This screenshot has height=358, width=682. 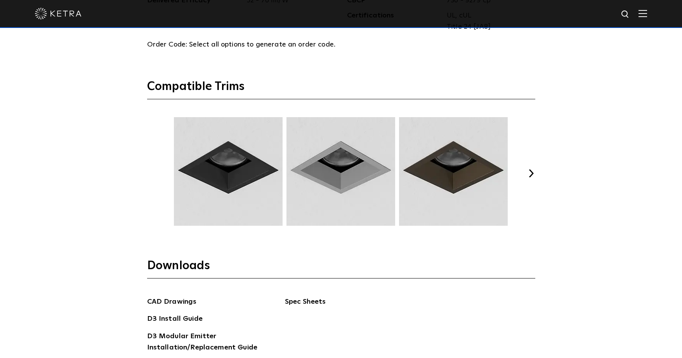 What do you see at coordinates (531, 173) in the screenshot?
I see `button: Next` at bounding box center [531, 173].